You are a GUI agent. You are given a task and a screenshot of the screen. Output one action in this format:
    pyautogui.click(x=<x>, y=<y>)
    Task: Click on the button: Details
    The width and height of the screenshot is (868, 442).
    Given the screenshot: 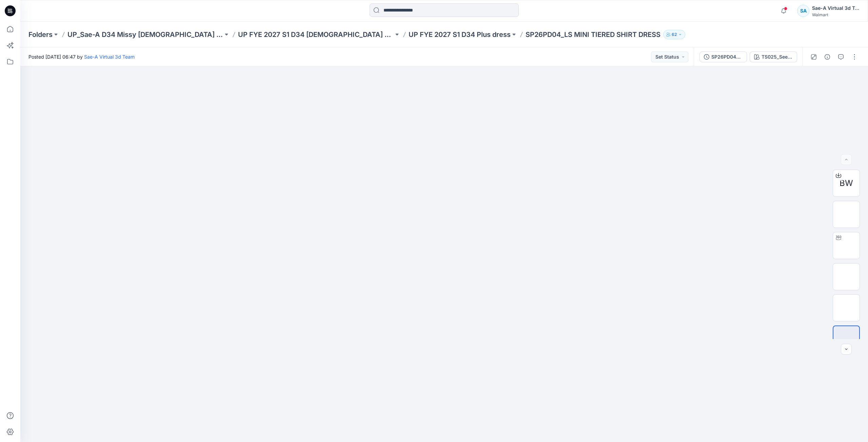 What is the action you would take?
    pyautogui.click(x=827, y=57)
    